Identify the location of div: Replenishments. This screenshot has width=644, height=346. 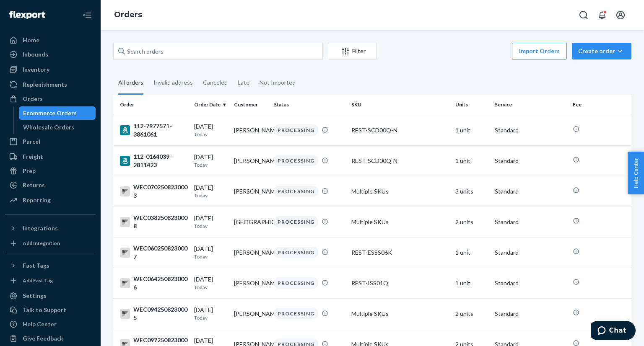
(45, 85).